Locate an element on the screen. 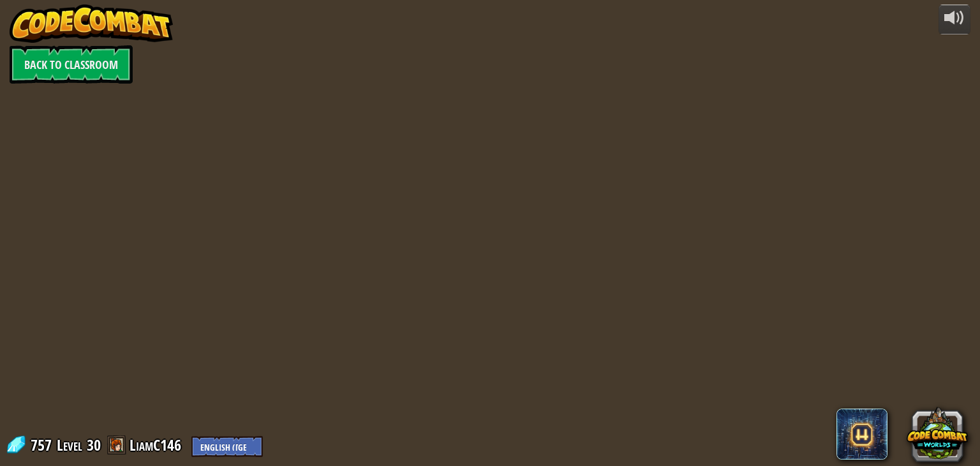 The width and height of the screenshot is (980, 466). button: CodeCombat Worlds on Roblox is located at coordinates (937, 433).